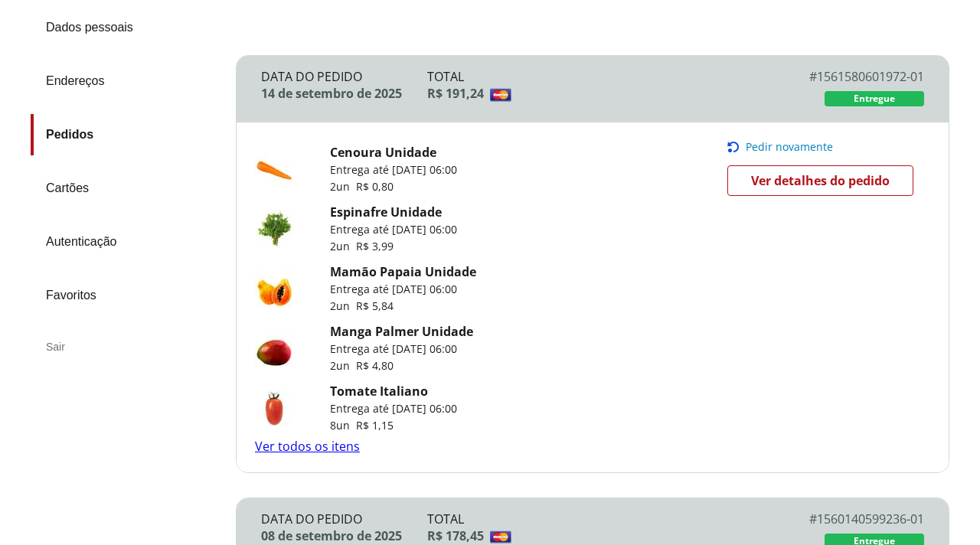 This screenshot has height=545, width=980. Describe the element at coordinates (820, 180) in the screenshot. I see `span: Ver detalhes do pedido` at that location.